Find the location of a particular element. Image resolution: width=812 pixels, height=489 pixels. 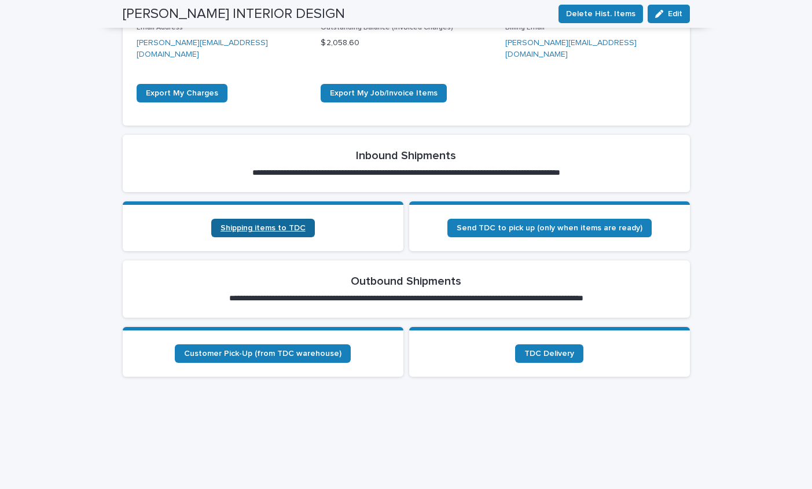

a: Export My Job/Invoice Items is located at coordinates (384, 93).